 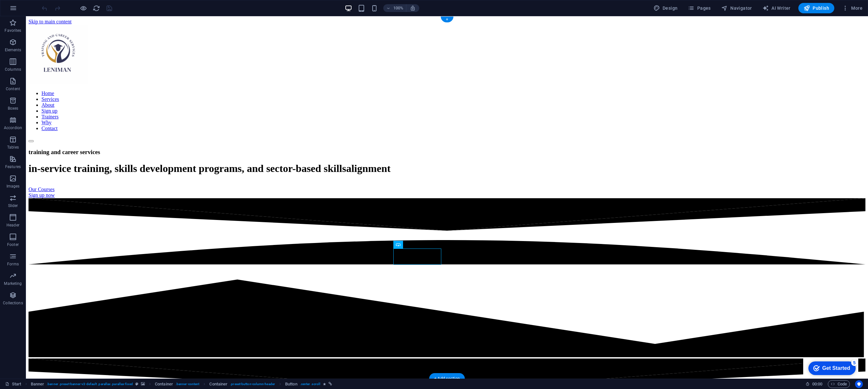 I want to click on p: Tables, so click(x=13, y=147).